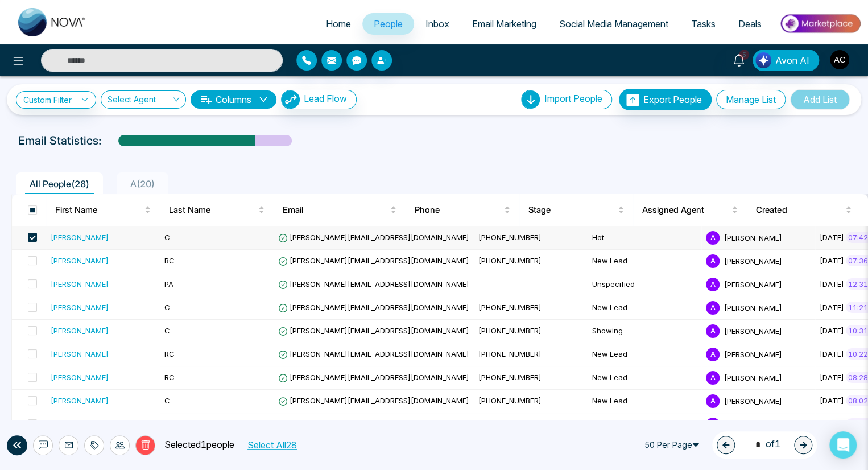 This screenshot has width=868, height=470. I want to click on a: Email Marketing, so click(504, 24).